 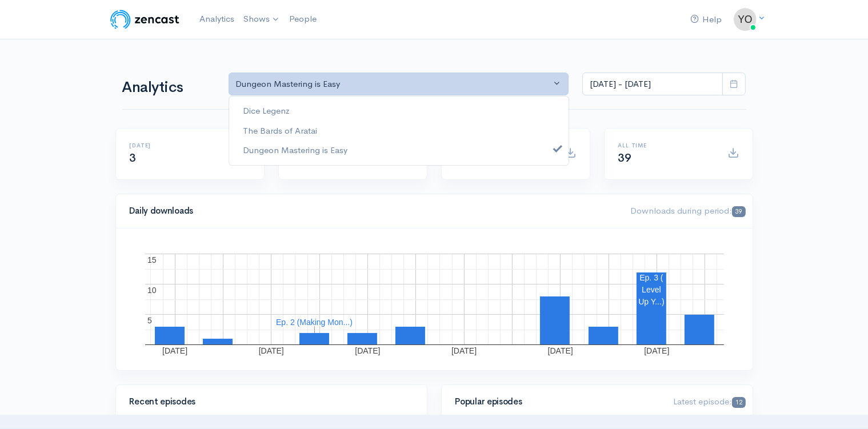 I want to click on input: analytics date range selector, so click(x=653, y=84).